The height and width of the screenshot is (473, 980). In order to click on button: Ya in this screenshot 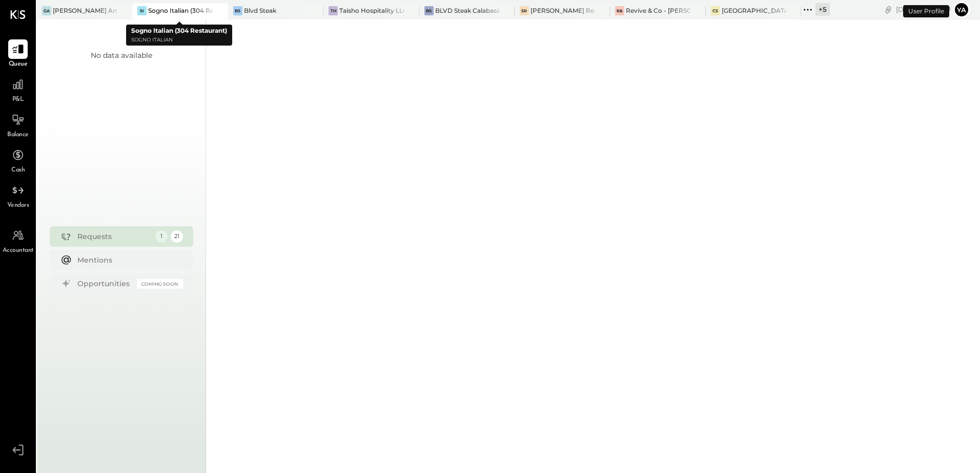, I will do `click(961, 10)`.